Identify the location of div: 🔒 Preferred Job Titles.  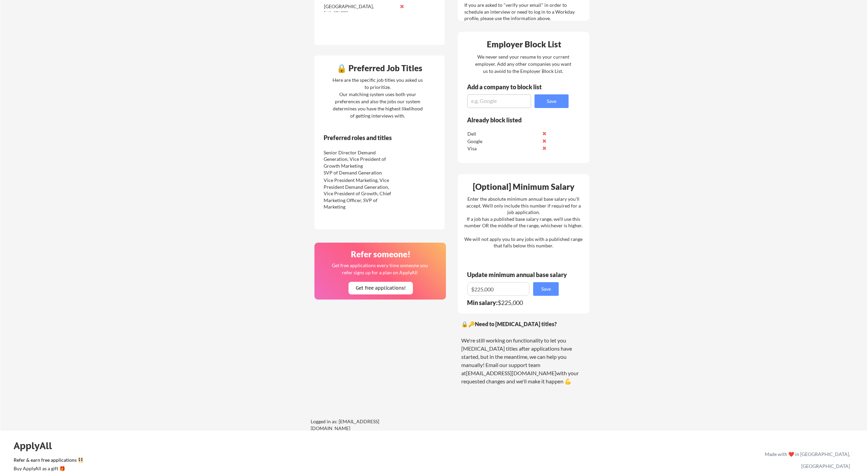
(379, 68).